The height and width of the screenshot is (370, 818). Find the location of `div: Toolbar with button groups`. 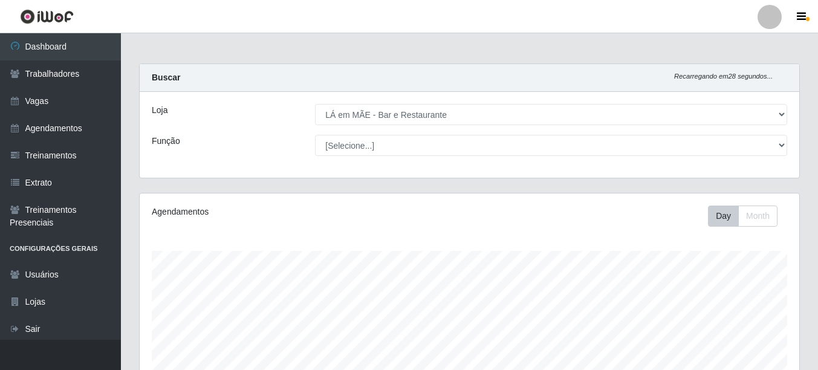

div: Toolbar with button groups is located at coordinates (747, 216).